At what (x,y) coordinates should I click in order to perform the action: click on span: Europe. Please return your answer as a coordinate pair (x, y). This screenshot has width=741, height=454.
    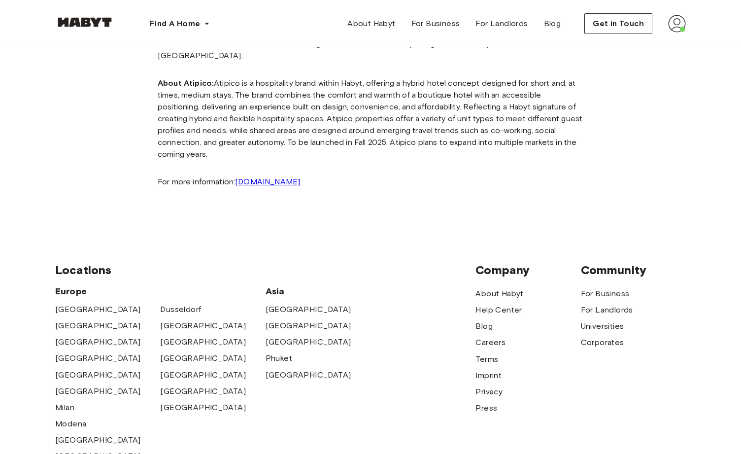
    Looking at the image, I should click on (160, 291).